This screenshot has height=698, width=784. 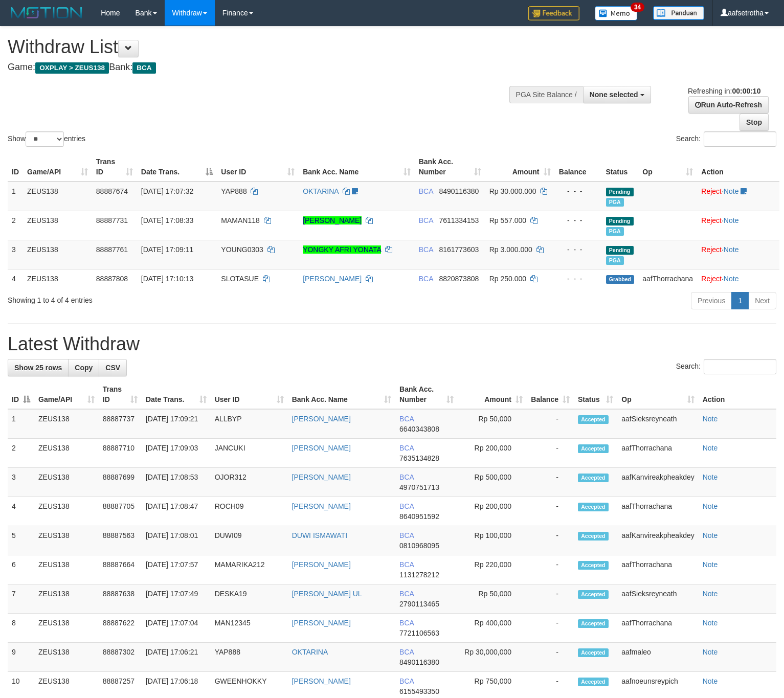 I want to click on td: 1, so click(x=21, y=424).